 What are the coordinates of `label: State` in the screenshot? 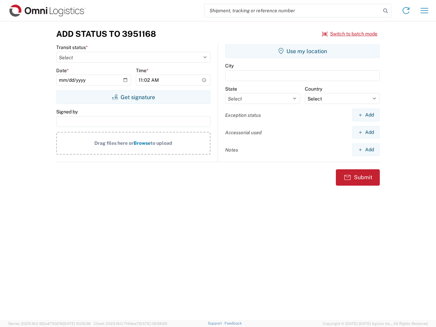 It's located at (231, 89).